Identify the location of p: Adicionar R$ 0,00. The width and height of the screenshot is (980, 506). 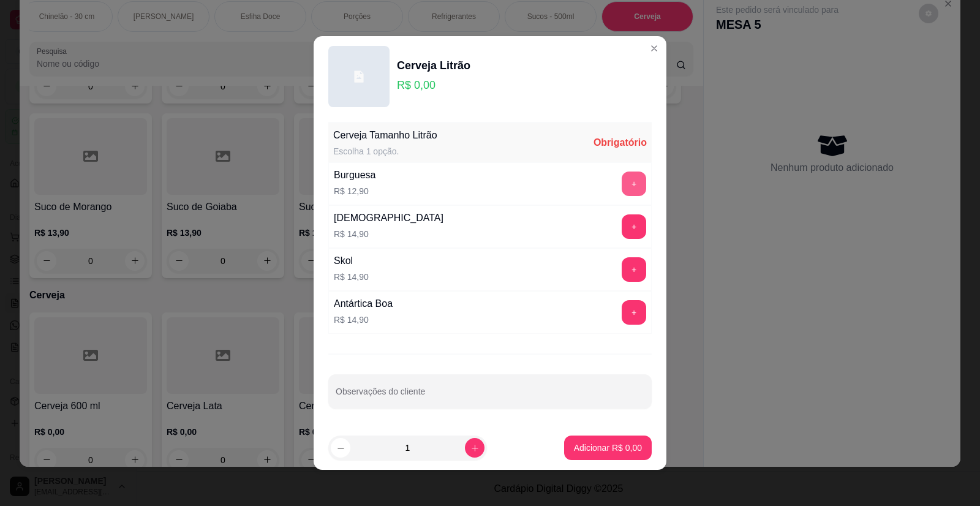
(608, 448).